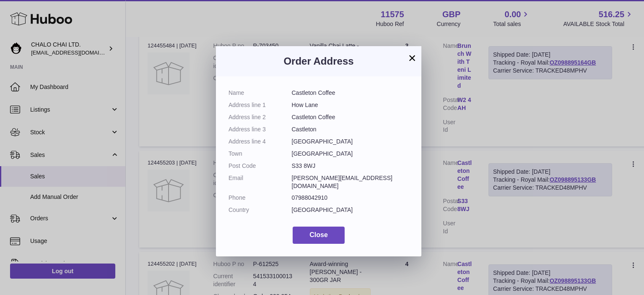 The height and width of the screenshot is (295, 644). What do you see at coordinates (260, 154) in the screenshot?
I see `dt: Town` at bounding box center [260, 154].